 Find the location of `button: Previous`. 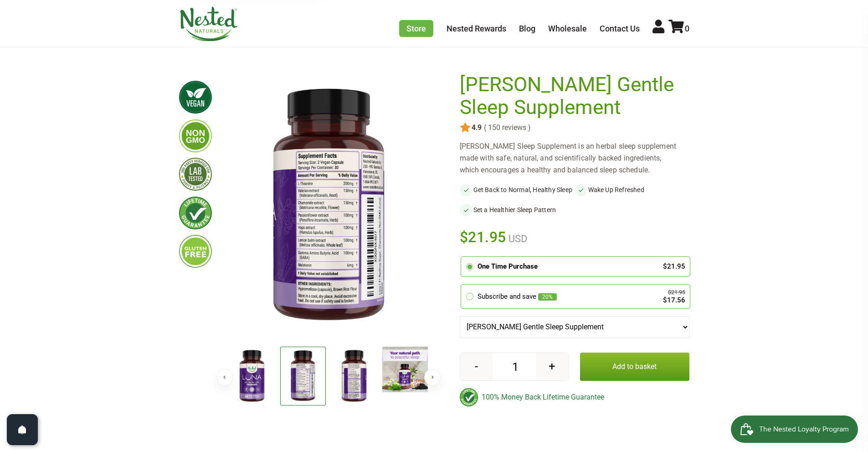

button: Previous is located at coordinates (225, 377).